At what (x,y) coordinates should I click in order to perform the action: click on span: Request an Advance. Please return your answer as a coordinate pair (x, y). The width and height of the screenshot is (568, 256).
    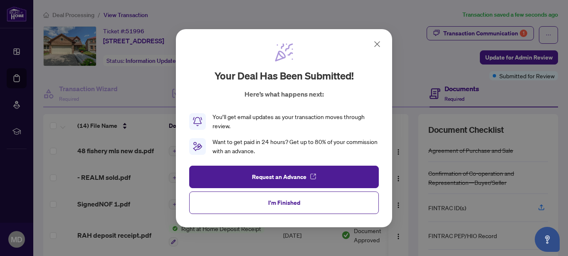
    Looking at the image, I should click on (279, 176).